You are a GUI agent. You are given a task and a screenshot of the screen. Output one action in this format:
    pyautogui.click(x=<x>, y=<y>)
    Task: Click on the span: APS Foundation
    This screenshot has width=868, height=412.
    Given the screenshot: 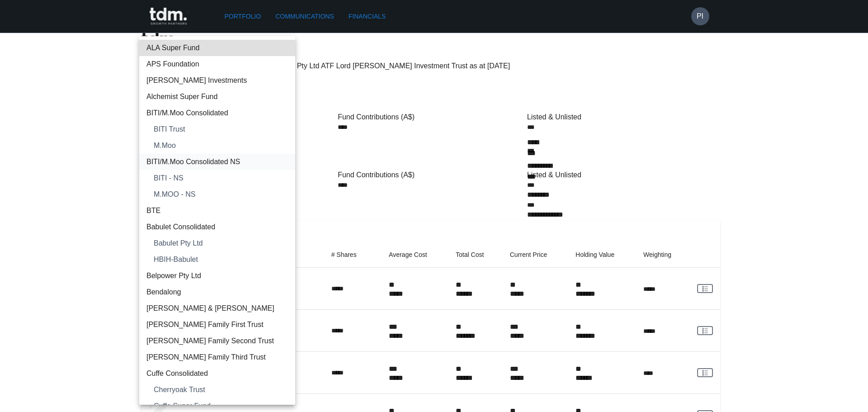 What is the action you would take?
    pyautogui.click(x=217, y=64)
    